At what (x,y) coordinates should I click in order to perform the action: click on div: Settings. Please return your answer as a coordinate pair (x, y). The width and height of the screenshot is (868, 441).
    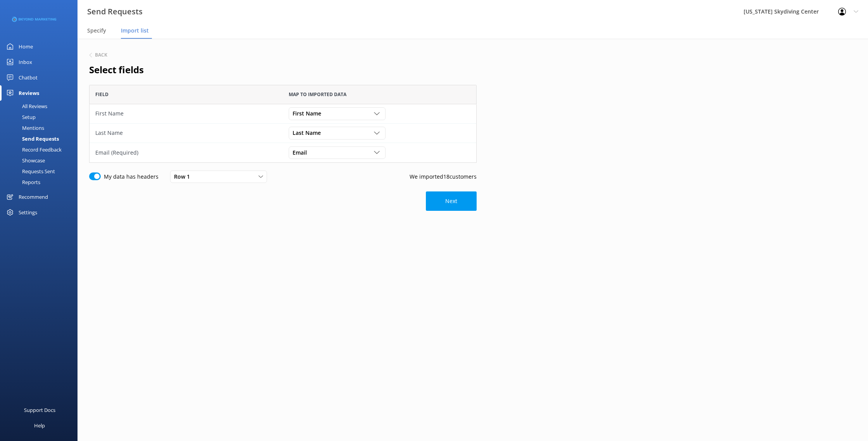
    Looking at the image, I should click on (28, 212).